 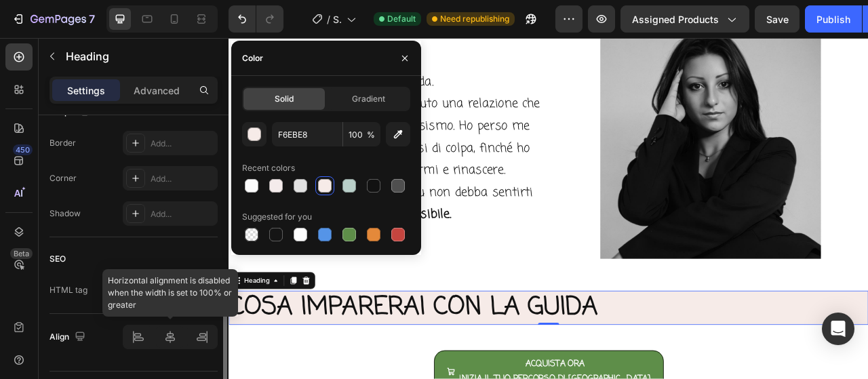 What do you see at coordinates (53, 19) in the screenshot?
I see `button: 7` at bounding box center [53, 19].